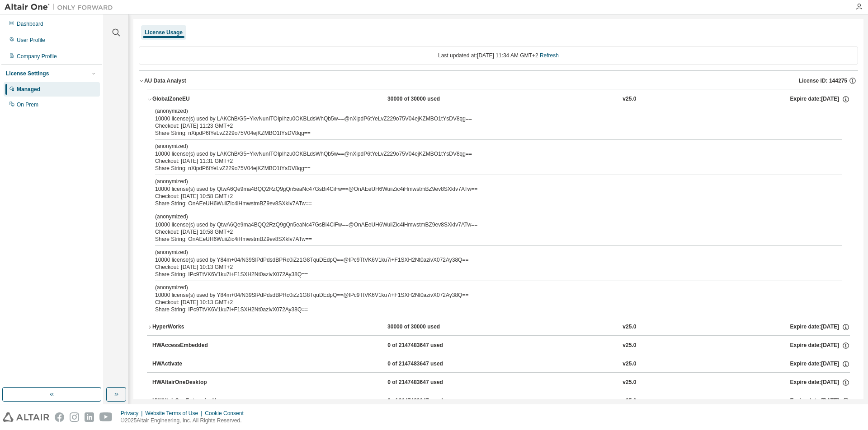 The height and width of the screenshot is (430, 868). Describe the element at coordinates (498, 81) in the screenshot. I see `button: AU Data AnalystLicense ID: 144275` at that location.